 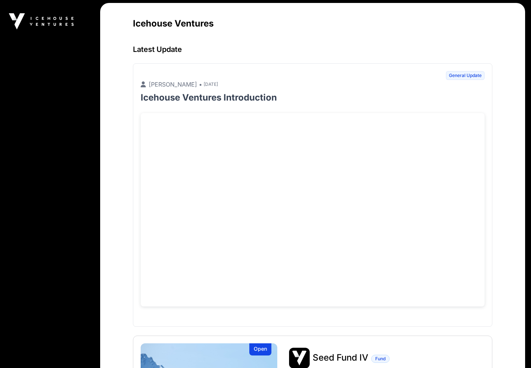 I want to click on a: Seed Fund IV, so click(x=340, y=358).